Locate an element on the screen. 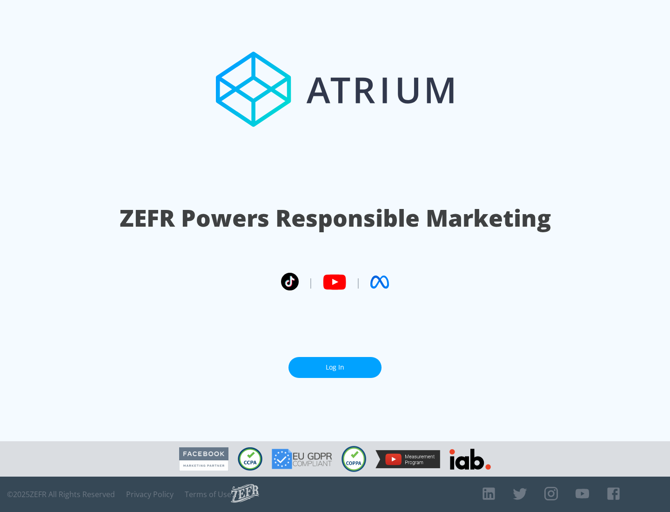 The height and width of the screenshot is (512, 670). img: YouTube Measurement Program is located at coordinates (408, 459).